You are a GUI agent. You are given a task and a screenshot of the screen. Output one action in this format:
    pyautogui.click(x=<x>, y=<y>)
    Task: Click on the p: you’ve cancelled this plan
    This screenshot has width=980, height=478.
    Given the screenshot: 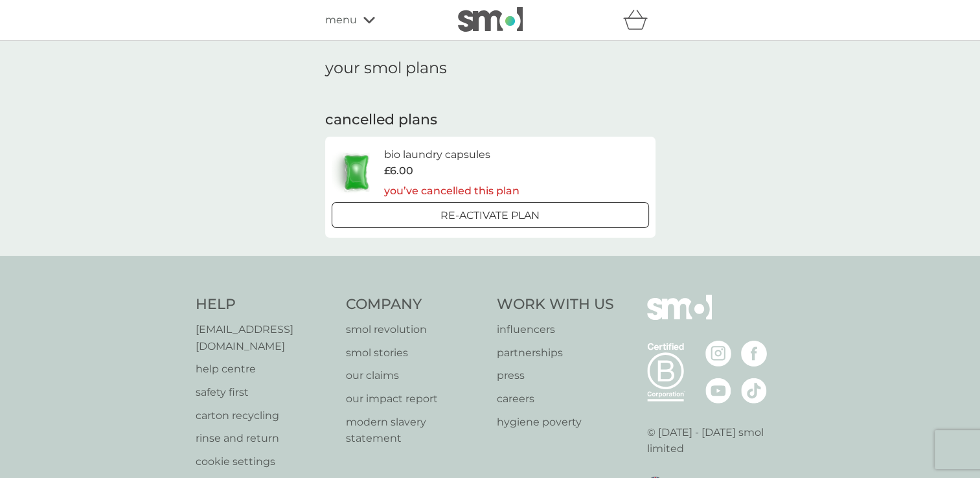 What is the action you would take?
    pyautogui.click(x=452, y=192)
    